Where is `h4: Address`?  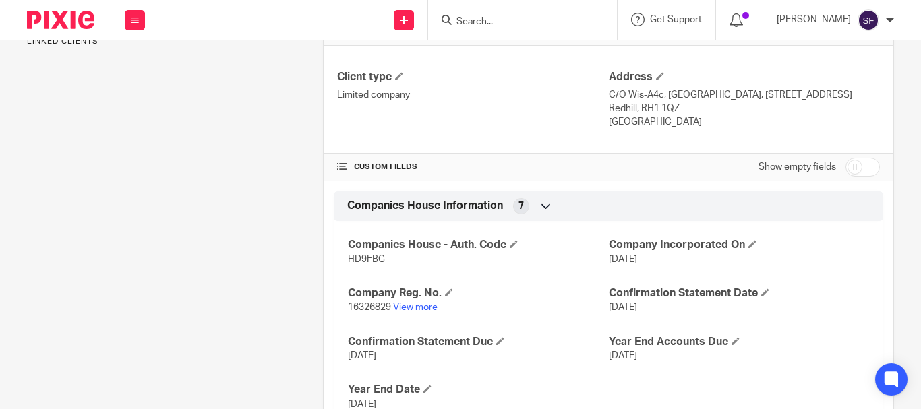
h4: Address is located at coordinates (745, 77).